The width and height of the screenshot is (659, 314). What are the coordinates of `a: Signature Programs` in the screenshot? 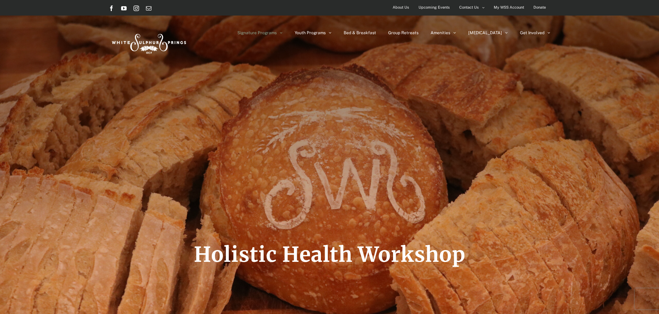 It's located at (260, 33).